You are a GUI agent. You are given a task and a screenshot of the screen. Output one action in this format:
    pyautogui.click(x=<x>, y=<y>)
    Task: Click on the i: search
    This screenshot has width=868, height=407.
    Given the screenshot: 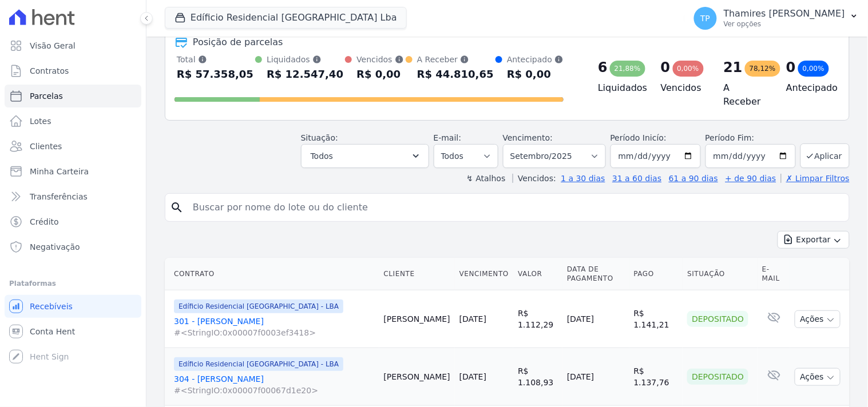 What is the action you would take?
    pyautogui.click(x=177, y=207)
    